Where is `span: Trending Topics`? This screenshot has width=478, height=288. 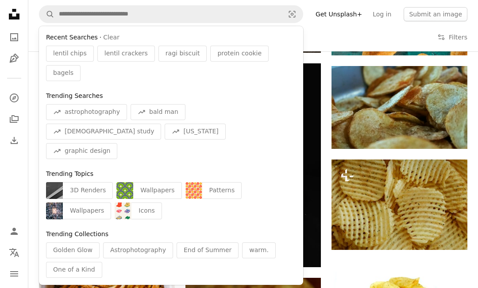 span: Trending Topics is located at coordinates (70, 174).